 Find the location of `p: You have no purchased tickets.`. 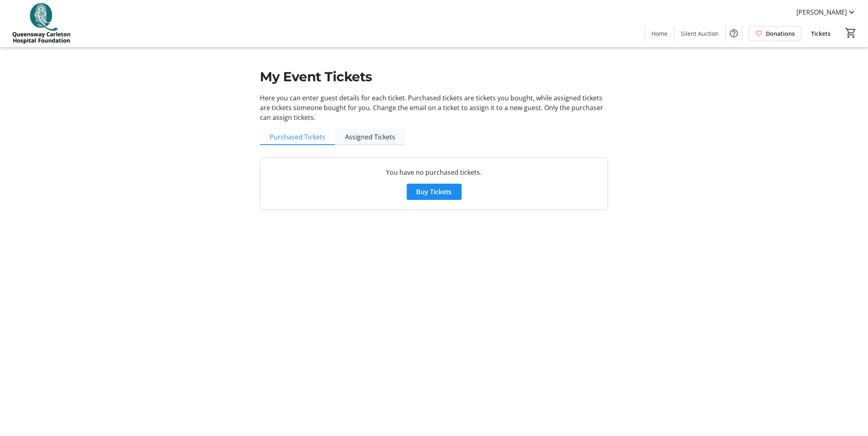

p: You have no purchased tickets. is located at coordinates (434, 173).